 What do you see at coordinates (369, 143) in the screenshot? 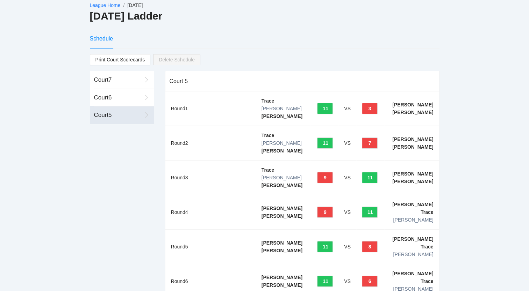
I see `button: 7` at bounding box center [369, 143].